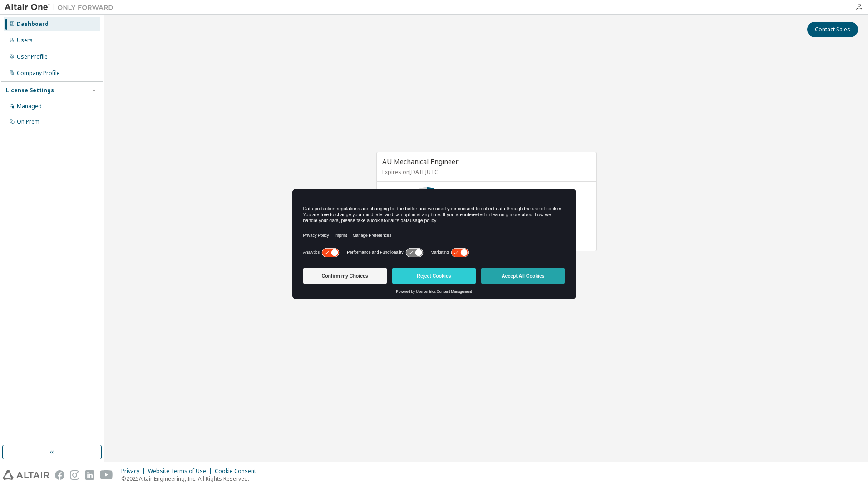  I want to click on img: altair_logo.svg, so click(26, 475).